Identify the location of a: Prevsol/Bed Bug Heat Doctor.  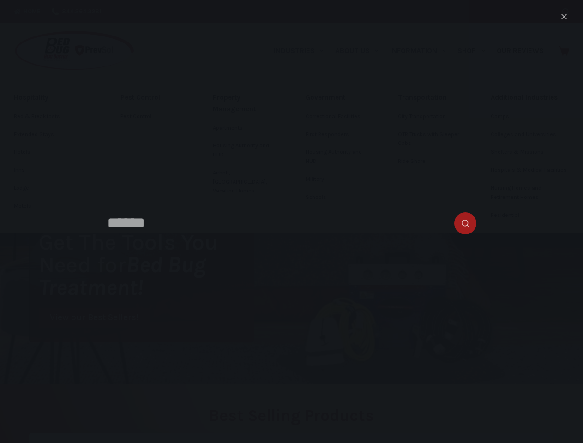
(74, 51).